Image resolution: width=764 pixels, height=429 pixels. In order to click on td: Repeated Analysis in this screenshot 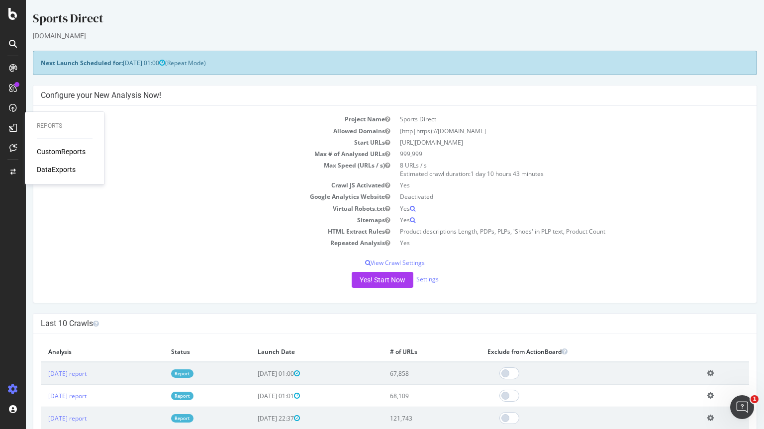, I will do `click(192, 243)`.